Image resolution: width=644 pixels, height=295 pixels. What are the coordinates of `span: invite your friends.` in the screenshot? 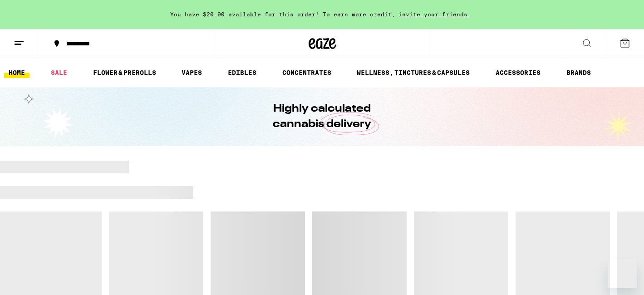 It's located at (435, 14).